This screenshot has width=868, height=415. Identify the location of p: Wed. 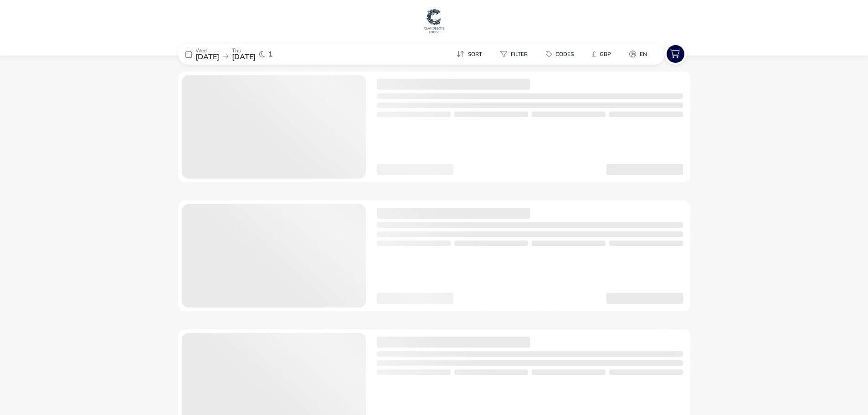
(207, 50).